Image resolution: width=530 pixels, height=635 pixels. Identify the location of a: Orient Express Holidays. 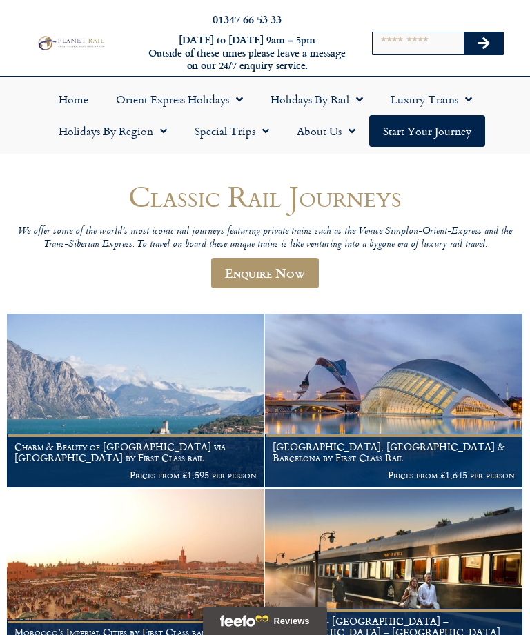
(179, 99).